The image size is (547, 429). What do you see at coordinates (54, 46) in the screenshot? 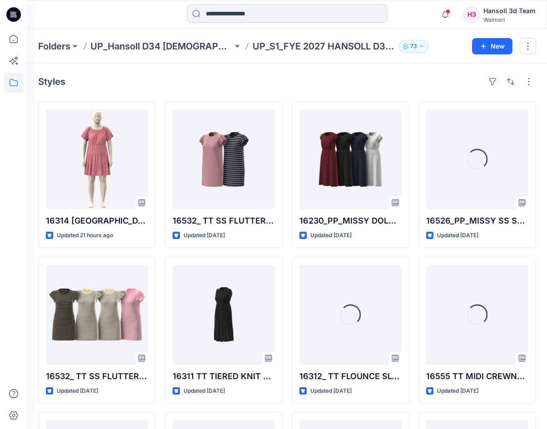
I see `p: Folders` at bounding box center [54, 46].